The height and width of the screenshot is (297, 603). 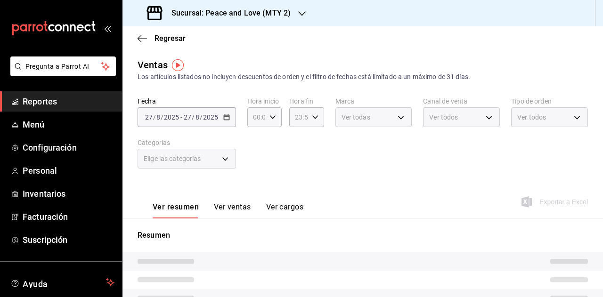 What do you see at coordinates (68, 101) in the screenshot?
I see `span: Reportes` at bounding box center [68, 101].